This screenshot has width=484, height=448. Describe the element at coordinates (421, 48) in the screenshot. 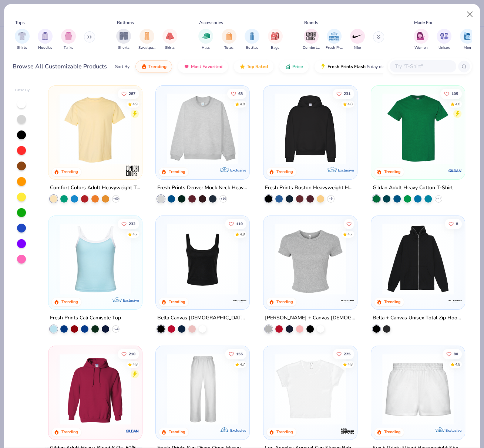

I see `span: Women` at that location.